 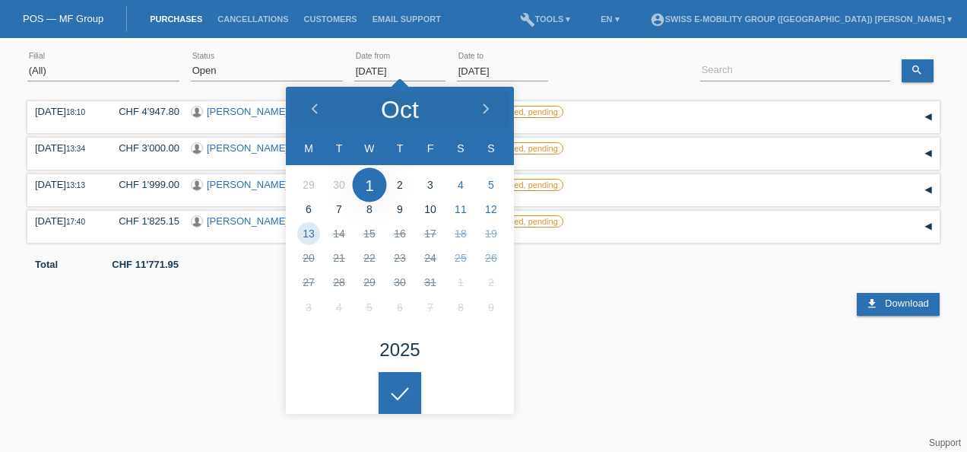 What do you see at coordinates (400, 110) in the screenshot?
I see `div: Oct` at bounding box center [400, 110].